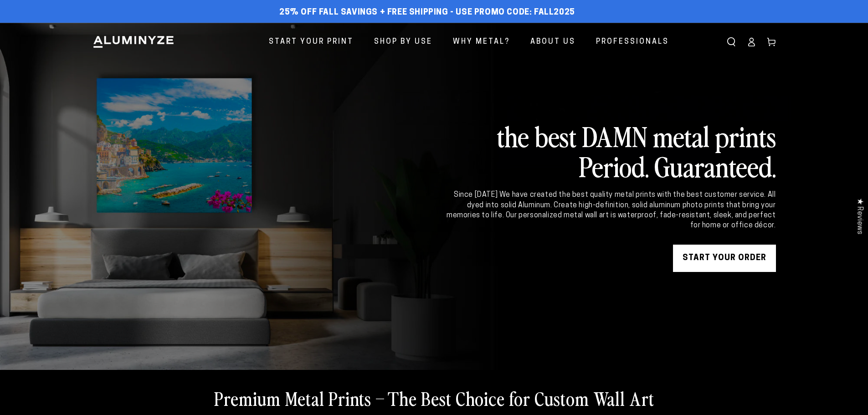  What do you see at coordinates (731, 42) in the screenshot?
I see `summary: Search our site` at bounding box center [731, 42].